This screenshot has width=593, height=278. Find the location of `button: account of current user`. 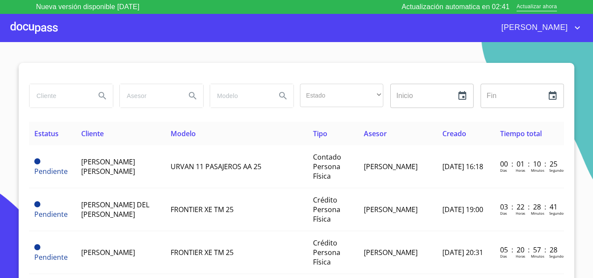

button: account of current user is located at coordinates (539, 28).